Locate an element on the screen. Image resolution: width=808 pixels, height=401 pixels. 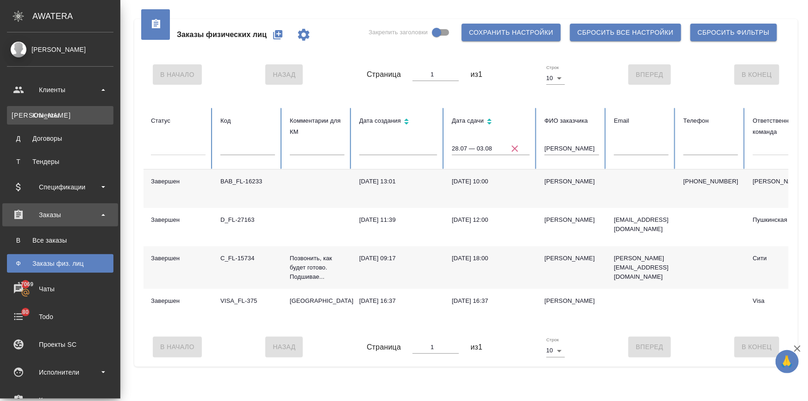
div: Todo is located at coordinates (60, 317).